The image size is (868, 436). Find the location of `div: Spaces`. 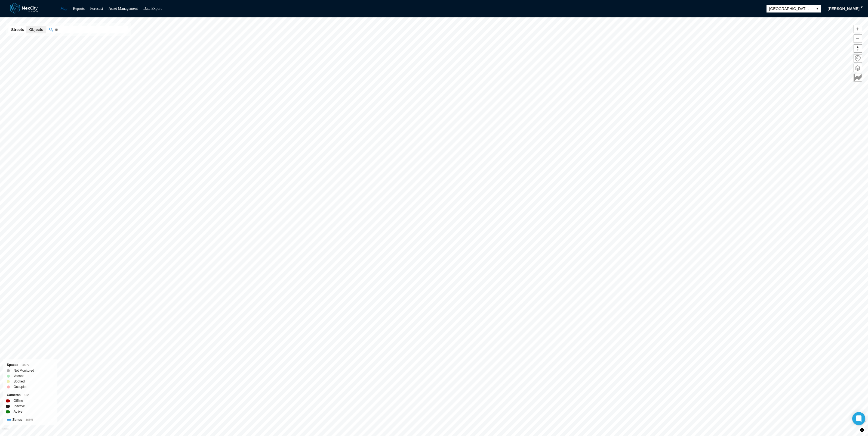

div: Spaces is located at coordinates (30, 365).